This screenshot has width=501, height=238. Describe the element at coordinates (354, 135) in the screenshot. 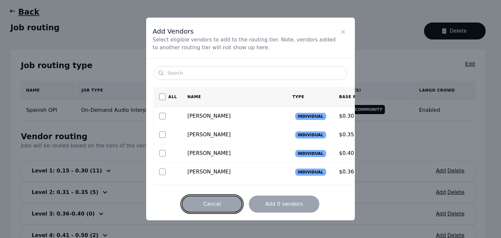

I see `td: $0.35 / min` at that location.